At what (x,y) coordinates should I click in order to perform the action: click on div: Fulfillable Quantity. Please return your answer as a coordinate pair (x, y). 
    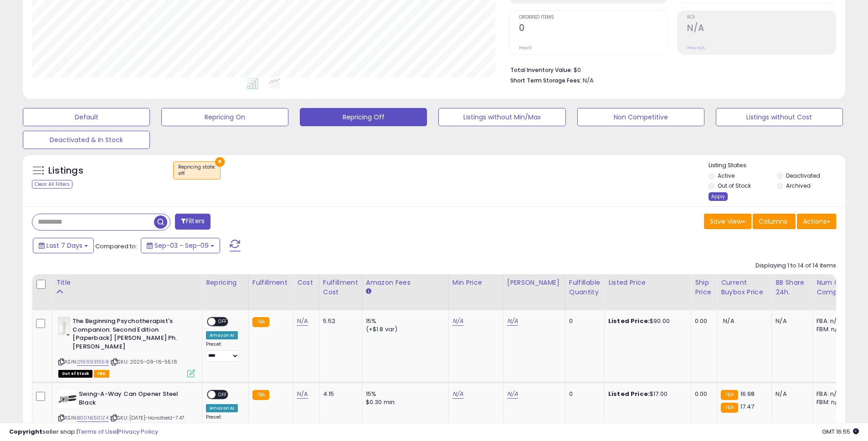
    Looking at the image, I should click on (585, 287).